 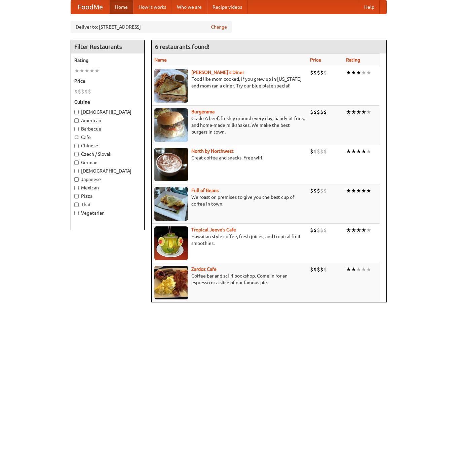 What do you see at coordinates (204, 269) in the screenshot?
I see `b: Zardoz Cafe` at bounding box center [204, 269].